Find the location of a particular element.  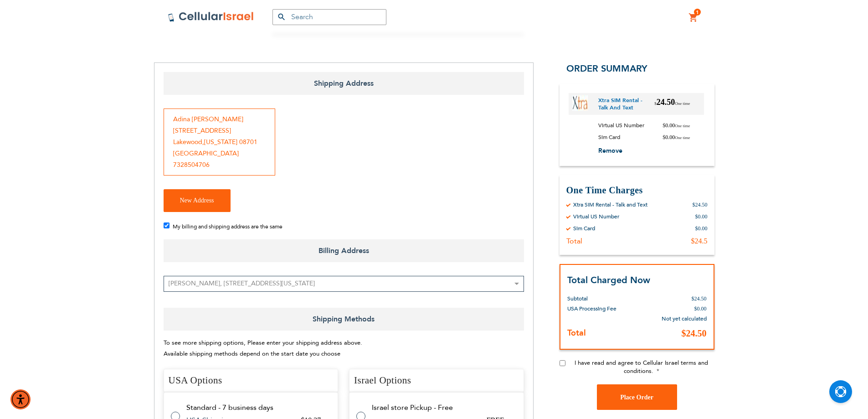

td: Standard - 7 business days is located at coordinates (257, 408).